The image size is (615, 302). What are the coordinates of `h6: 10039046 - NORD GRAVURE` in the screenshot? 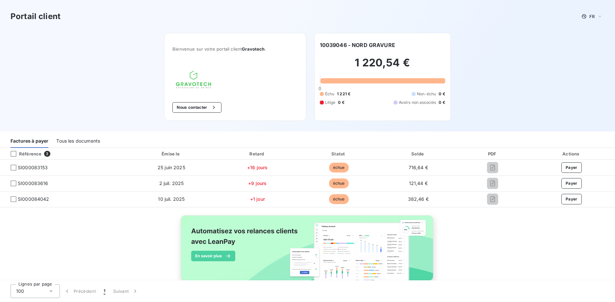 It's located at (357, 45).